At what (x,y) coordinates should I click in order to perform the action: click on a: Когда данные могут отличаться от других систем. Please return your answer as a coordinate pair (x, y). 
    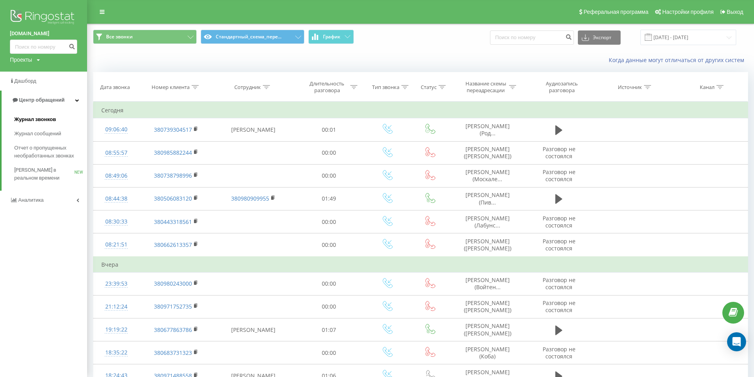
    Looking at the image, I should click on (678, 60).